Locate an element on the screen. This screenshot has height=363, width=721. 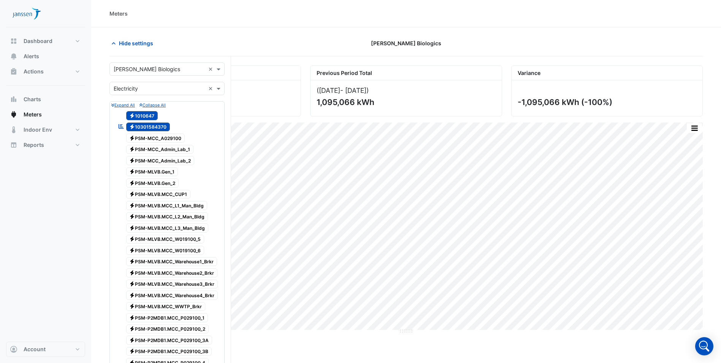
app-icon: Reports is located at coordinates (14, 145).